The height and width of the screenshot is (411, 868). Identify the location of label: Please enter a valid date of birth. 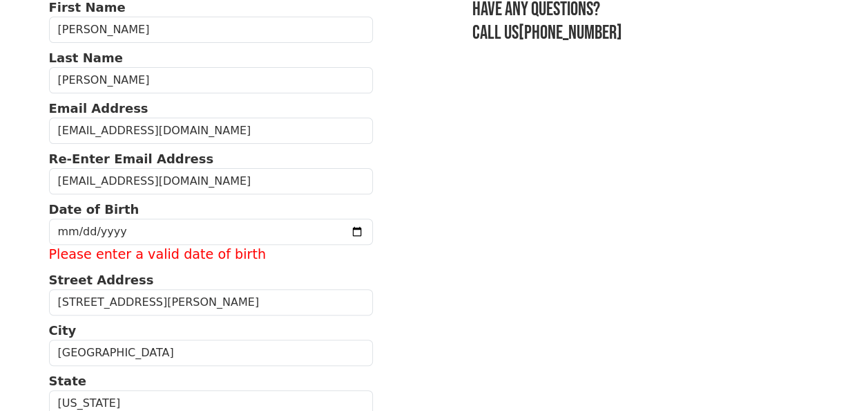
(211, 254).